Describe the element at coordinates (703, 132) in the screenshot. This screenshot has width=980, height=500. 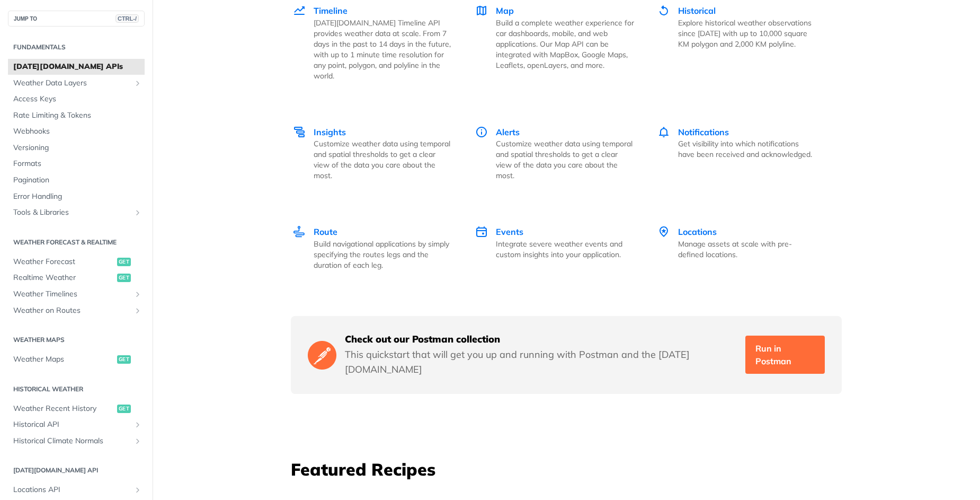
I see `span: Notifications` at that location.